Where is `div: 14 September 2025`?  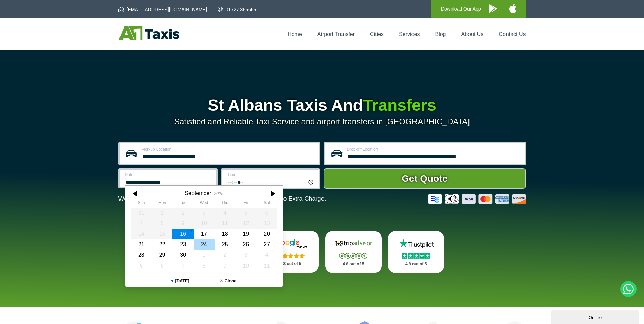 div: 14 September 2025 is located at coordinates (141, 234).